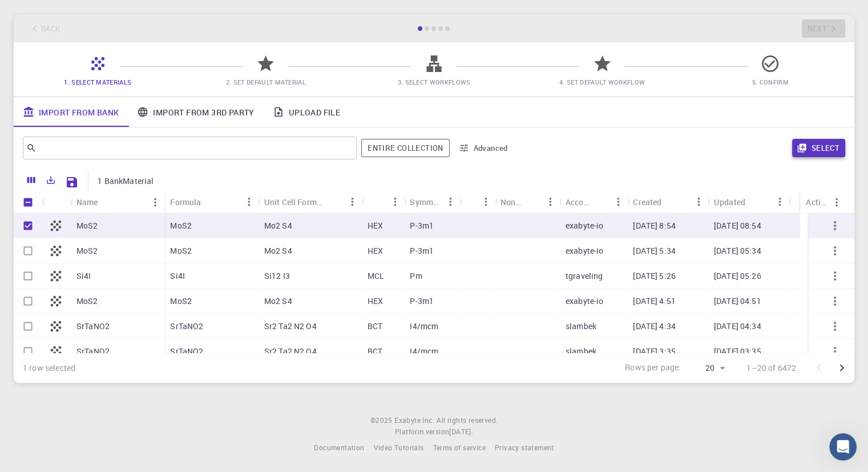  Describe the element at coordinates (51, 180) in the screenshot. I see `button: Export` at that location.